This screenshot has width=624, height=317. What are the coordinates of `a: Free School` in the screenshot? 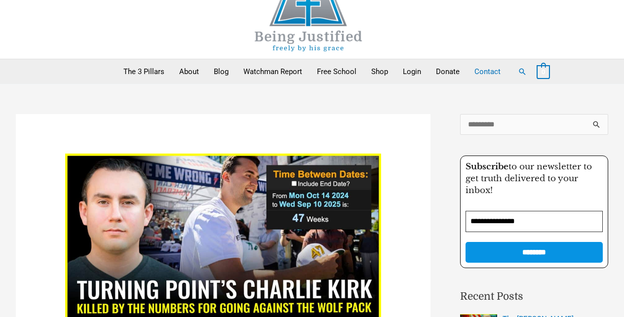 It's located at (337, 72).